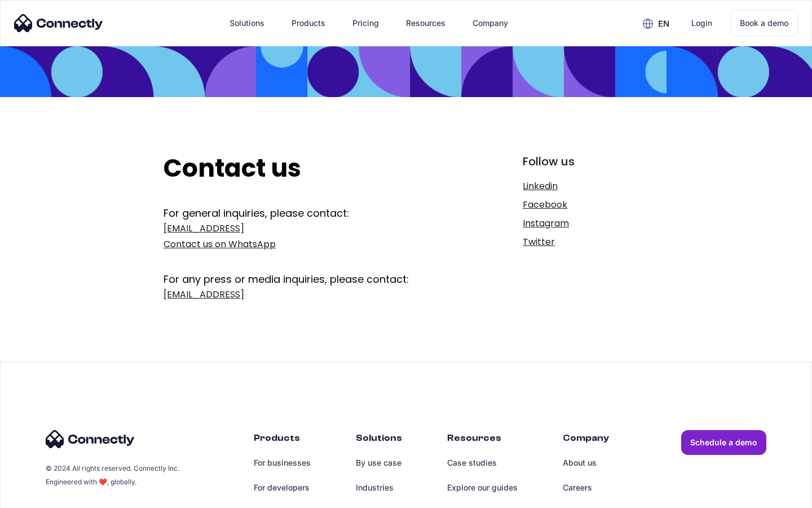 The width and height of the screenshot is (812, 508). I want to click on aside: Language selected: English, so click(40, 496).